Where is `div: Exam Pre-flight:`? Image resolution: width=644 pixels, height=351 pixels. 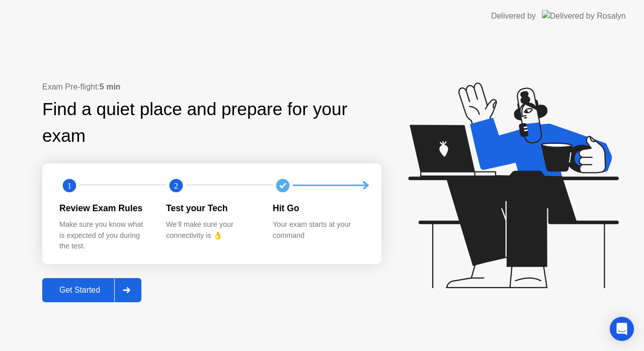 div: Exam Pre-flight: is located at coordinates (212, 87).